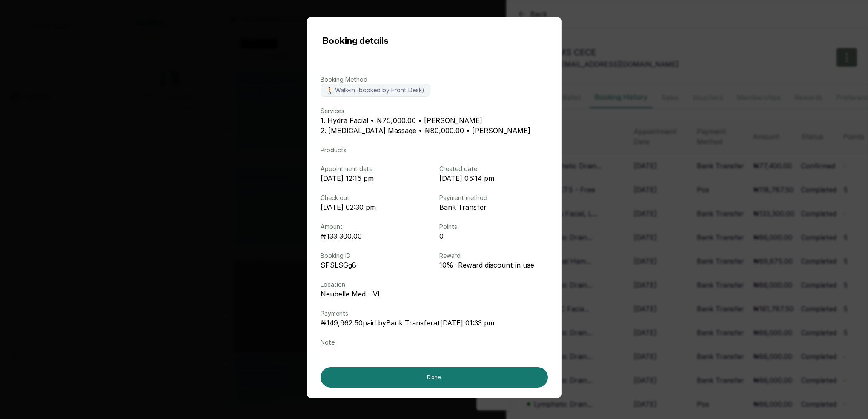 The image size is (868, 419). What do you see at coordinates (494, 256) in the screenshot?
I see `p: Reward` at bounding box center [494, 256].